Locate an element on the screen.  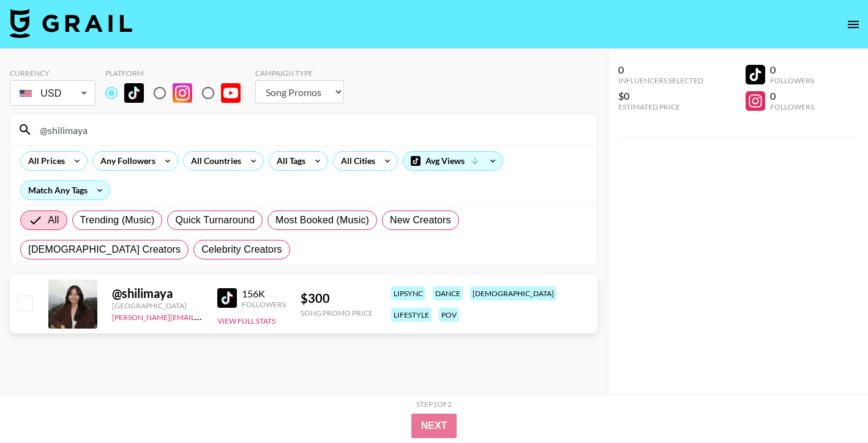
span: New Creators is located at coordinates (420, 220).